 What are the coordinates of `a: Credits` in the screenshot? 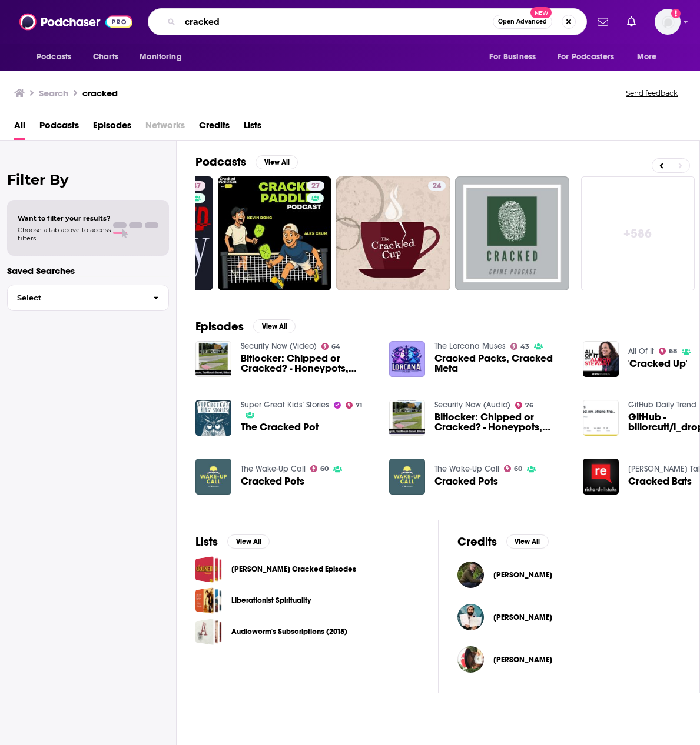 It's located at (214, 128).